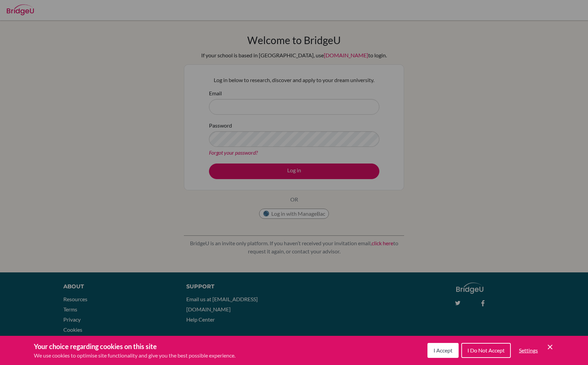 This screenshot has height=365, width=588. I want to click on h3: Your choice regarding cookies on this site, so click(135, 346).